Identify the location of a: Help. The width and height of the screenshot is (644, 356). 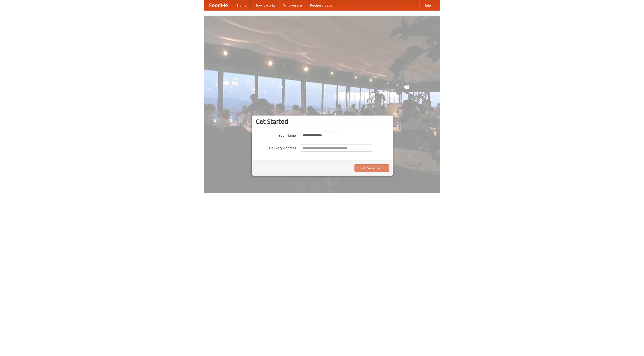
(428, 6).